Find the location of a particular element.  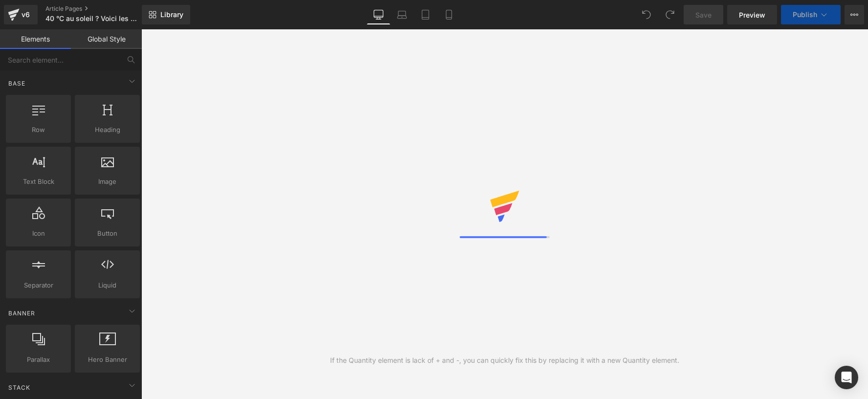

button: More is located at coordinates (854, 15).